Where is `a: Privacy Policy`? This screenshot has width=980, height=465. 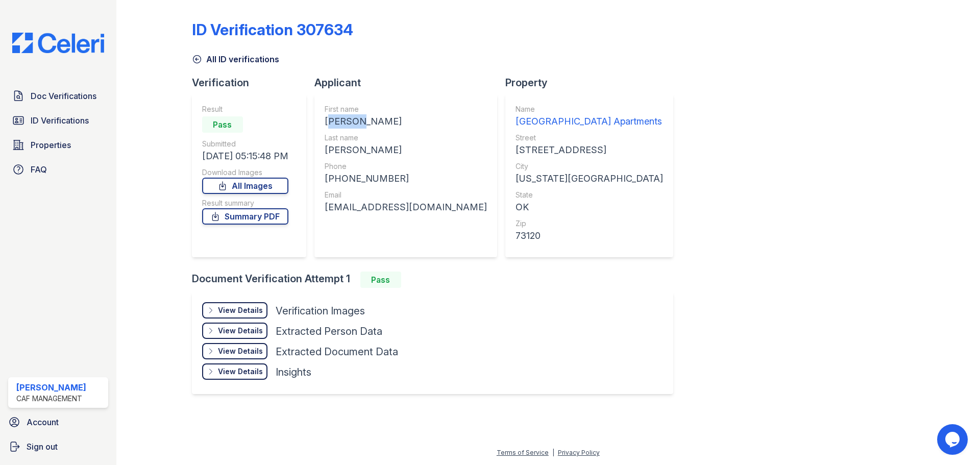
a: Privacy Policy is located at coordinates (579, 452).